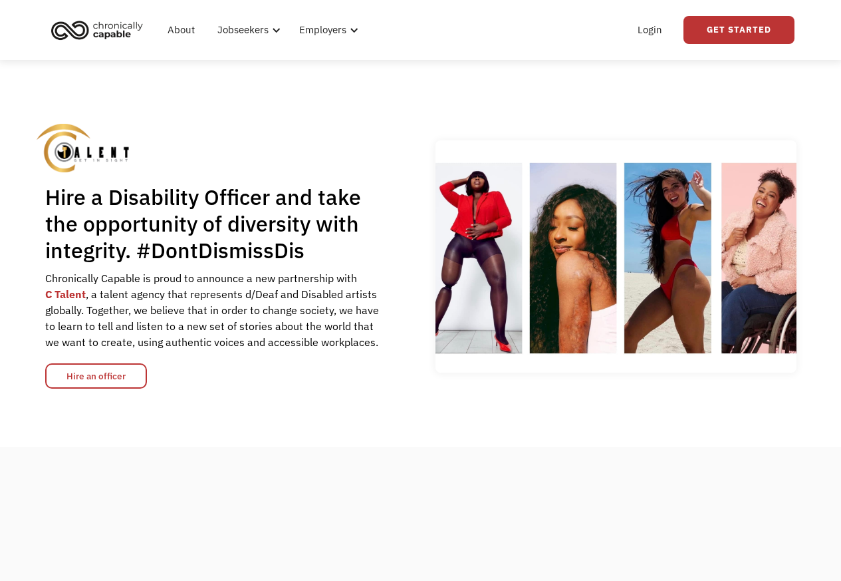  Describe the element at coordinates (65, 294) in the screenshot. I see `a: C Talent` at that location.